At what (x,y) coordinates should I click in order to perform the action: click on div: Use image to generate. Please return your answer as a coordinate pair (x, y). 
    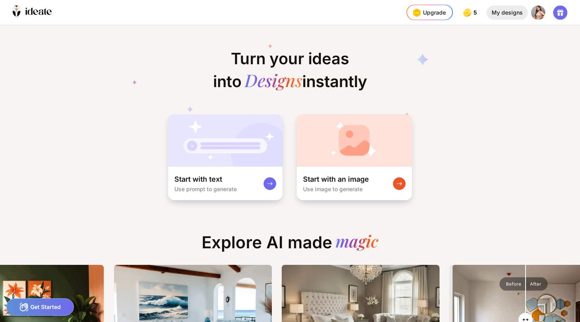
    Looking at the image, I should click on (333, 189).